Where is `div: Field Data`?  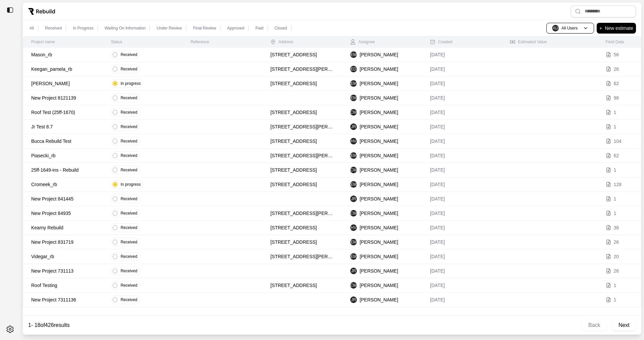
div: Field Data is located at coordinates (615, 42).